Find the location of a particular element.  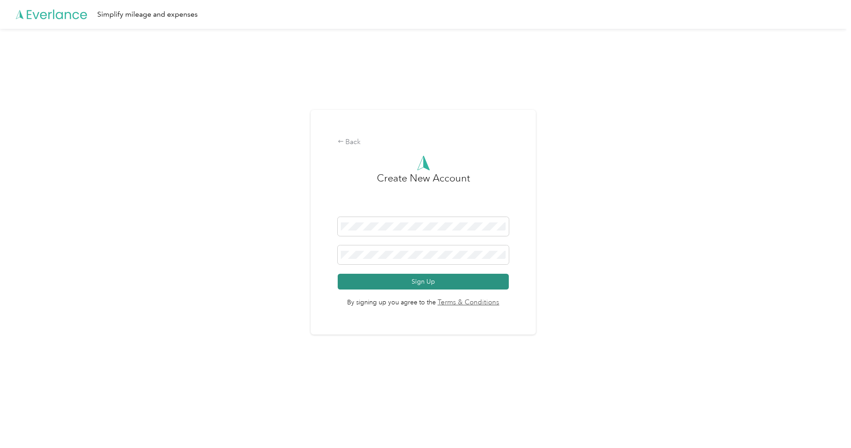

div: Back is located at coordinates (423, 142).